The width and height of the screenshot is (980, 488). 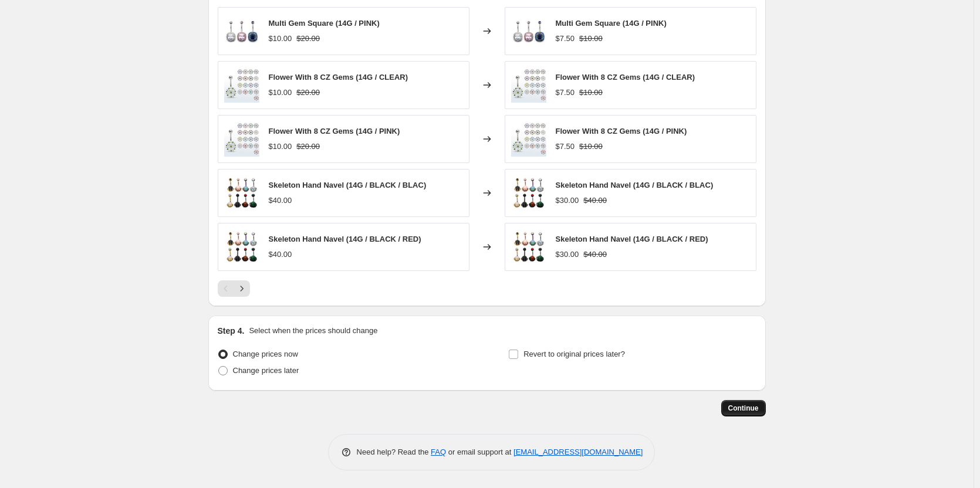 I want to click on p: Select when the prices should change, so click(x=313, y=331).